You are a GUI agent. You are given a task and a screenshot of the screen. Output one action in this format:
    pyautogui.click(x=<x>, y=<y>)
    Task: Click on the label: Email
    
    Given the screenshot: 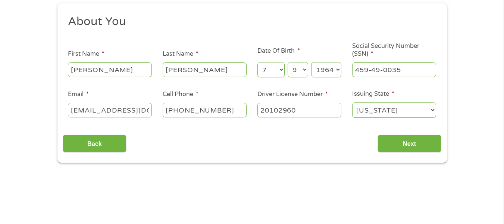 What is the action you would take?
    pyautogui.click(x=78, y=94)
    